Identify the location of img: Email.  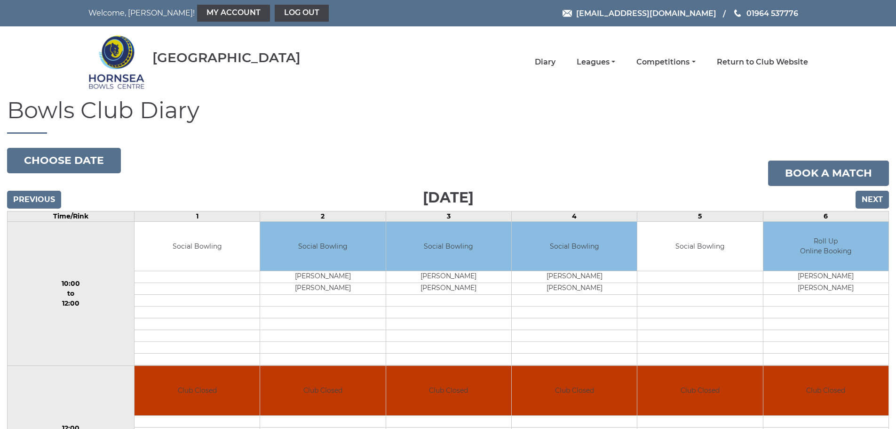
(567, 13).